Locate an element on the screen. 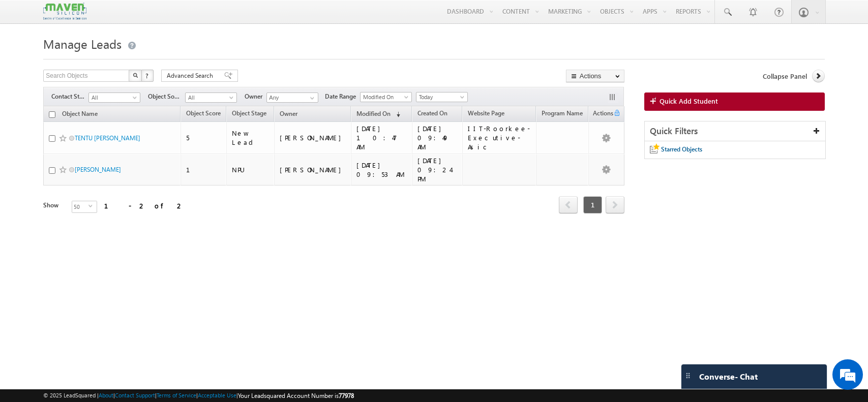 The height and width of the screenshot is (402, 868). span: © 2025 LeadSquared | | | | | is located at coordinates (198, 395).